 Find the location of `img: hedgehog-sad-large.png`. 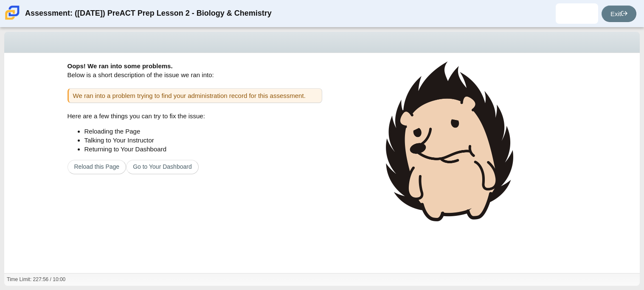

img: hedgehog-sad-large.png is located at coordinates (450, 141).